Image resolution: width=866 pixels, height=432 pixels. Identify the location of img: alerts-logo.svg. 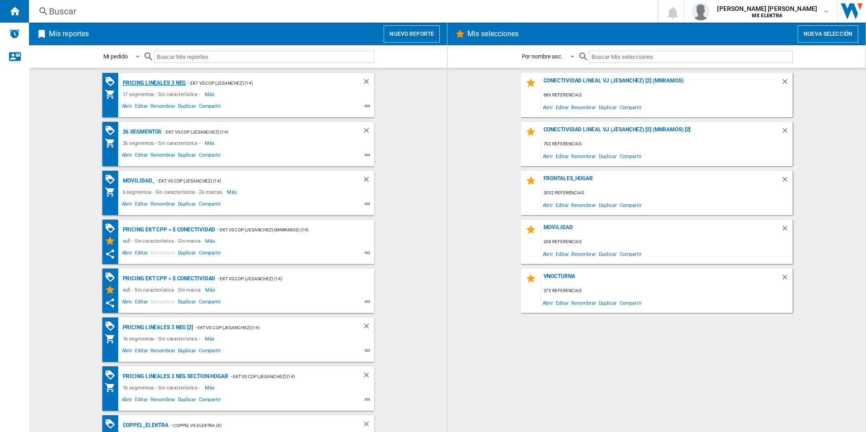
(14, 34).